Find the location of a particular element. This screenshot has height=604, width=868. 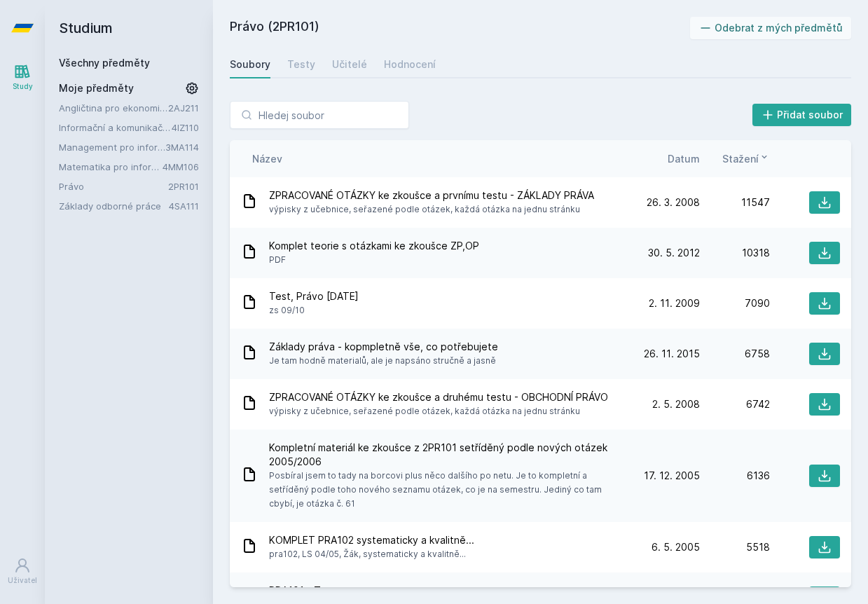

a: 4SA111 is located at coordinates (184, 206).